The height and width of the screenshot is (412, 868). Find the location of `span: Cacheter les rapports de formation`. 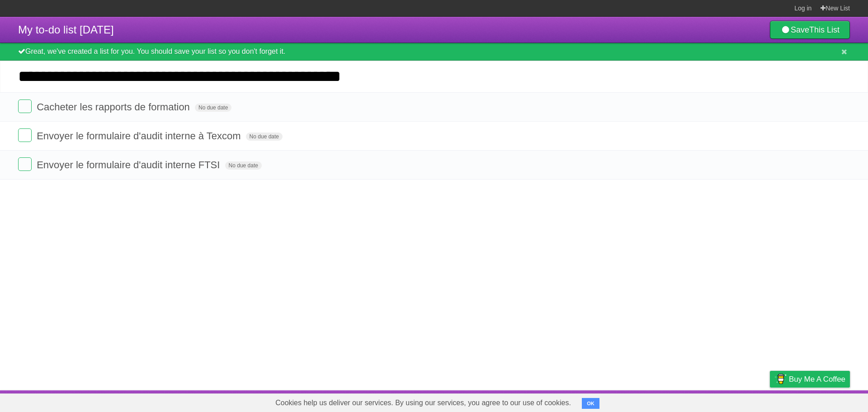

span: Cacheter les rapports de formation is located at coordinates (115, 107).